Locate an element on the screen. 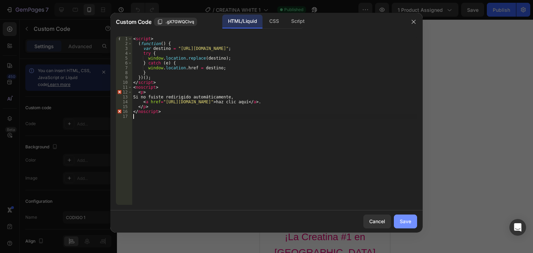 The width and height of the screenshot is (533, 253). div: CSS is located at coordinates (274, 21).